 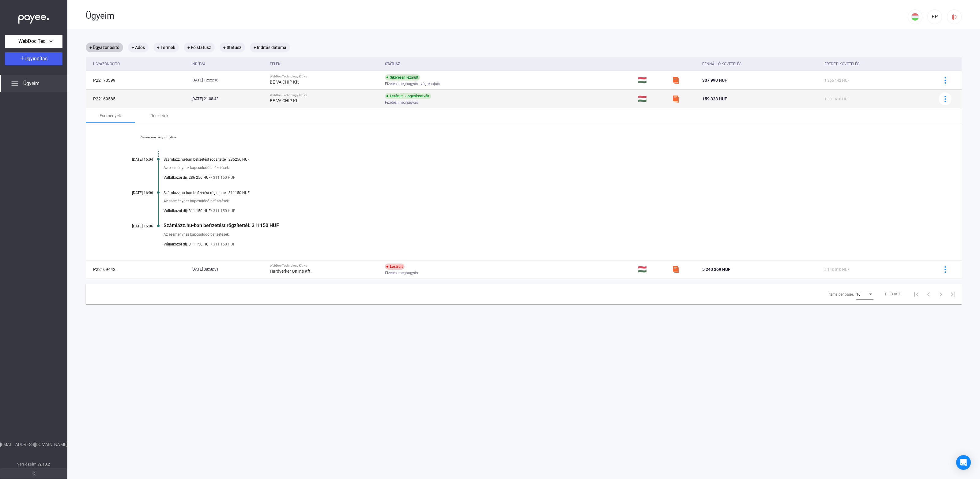 What do you see at coordinates (953, 294) in the screenshot?
I see `button: Last page` at bounding box center [953, 294].